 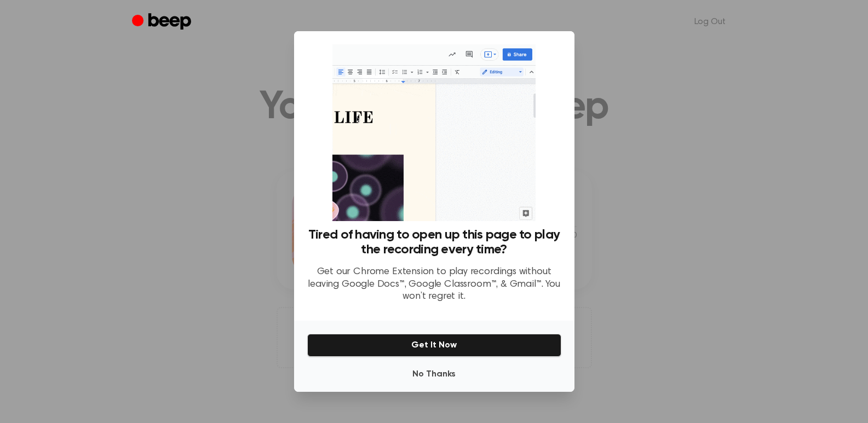 What do you see at coordinates (434, 284) in the screenshot?
I see `p: Get our Chrome Extension to play recordings without leaving Google Docs™, Google Classroom™, & Gm...` at bounding box center [434, 284].